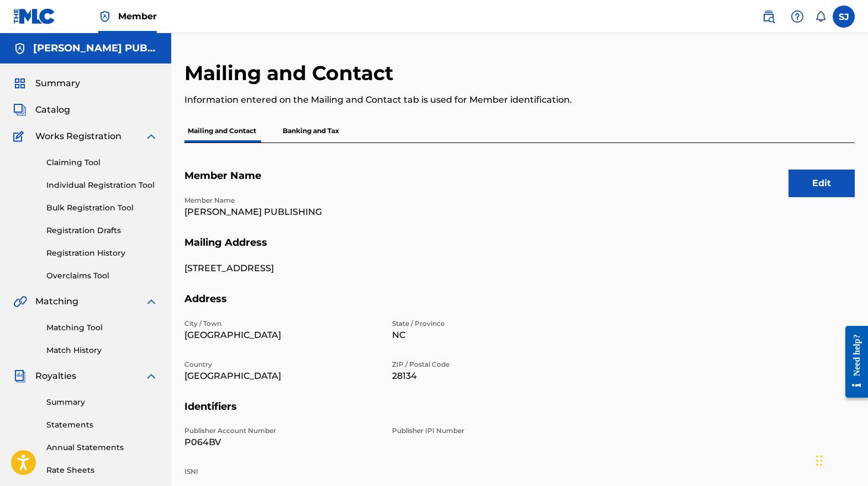 This screenshot has width=868, height=486. What do you see at coordinates (769, 17) in the screenshot?
I see `a: Public Search` at bounding box center [769, 17].